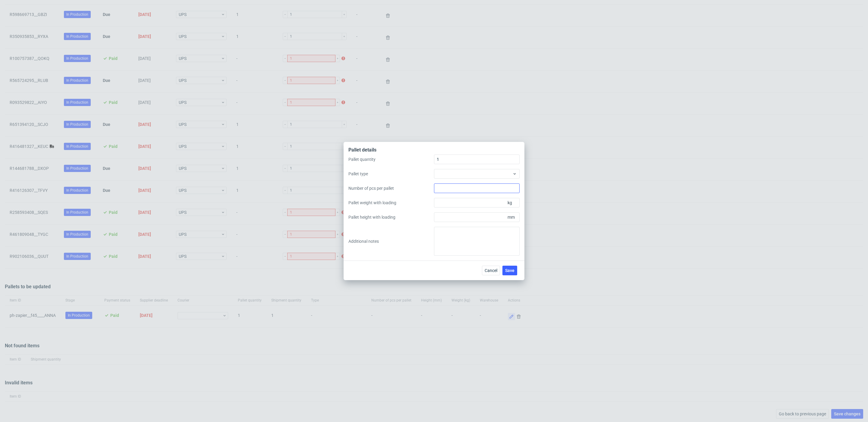  Describe the element at coordinates (391, 203) in the screenshot. I see `label: Pallet weight with loading` at that location.